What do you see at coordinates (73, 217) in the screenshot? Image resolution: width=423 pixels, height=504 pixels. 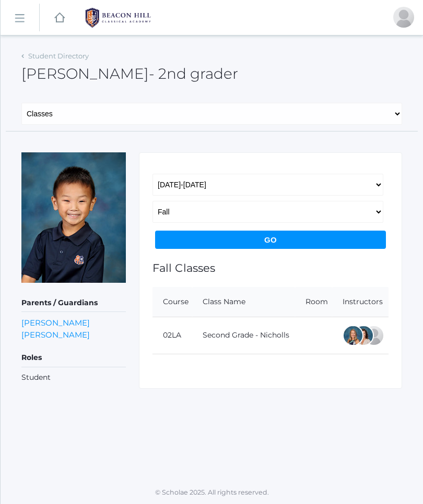 I see `img: John Ip` at bounding box center [73, 217].